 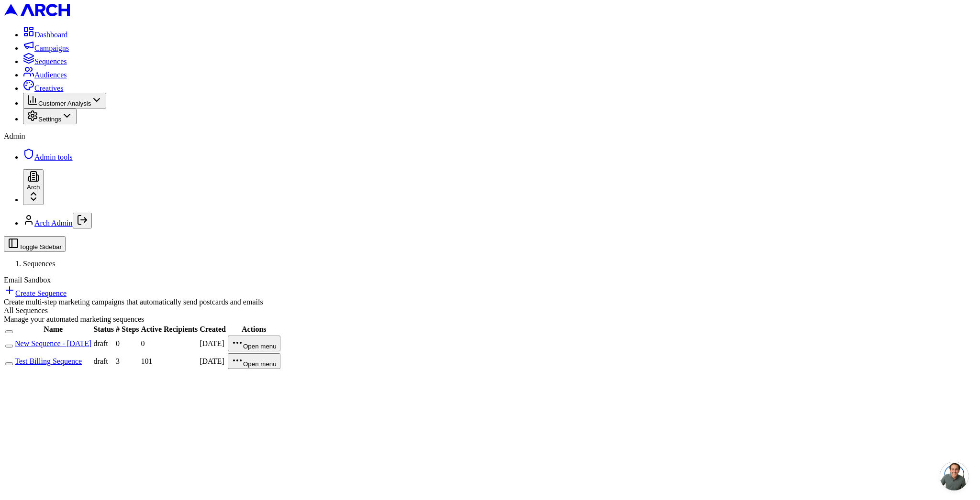 I want to click on div: Manage your automated marketing sequences, so click(x=490, y=319).